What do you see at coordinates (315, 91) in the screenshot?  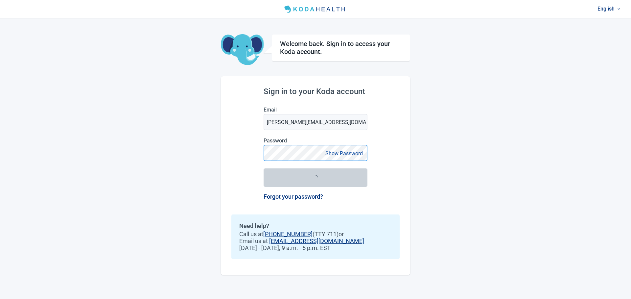 I see `h2: Sign in to your Koda account` at bounding box center [315, 91].